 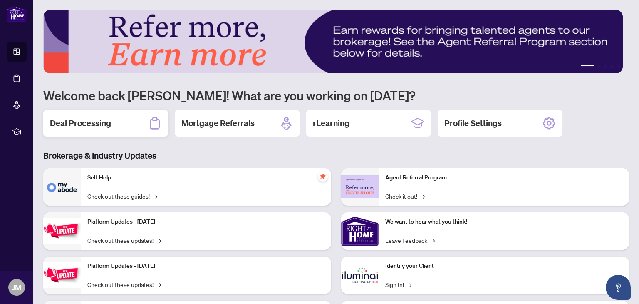 I want to click on img: Platform Updates - July 8, 2025, so click(x=62, y=274).